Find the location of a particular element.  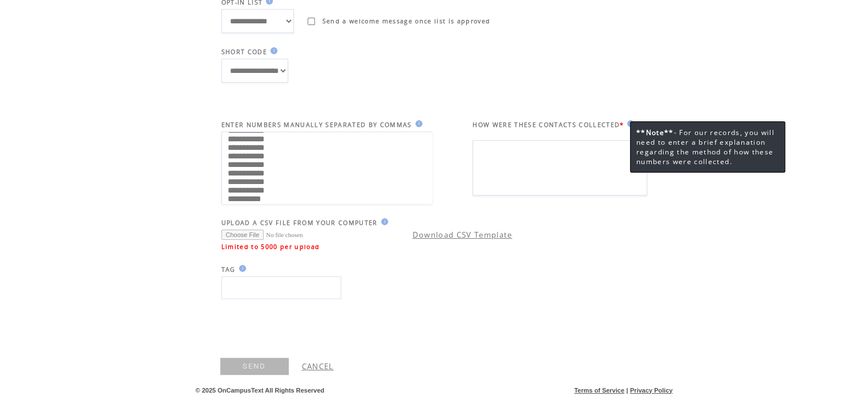

a: CANCEL is located at coordinates (318, 367).